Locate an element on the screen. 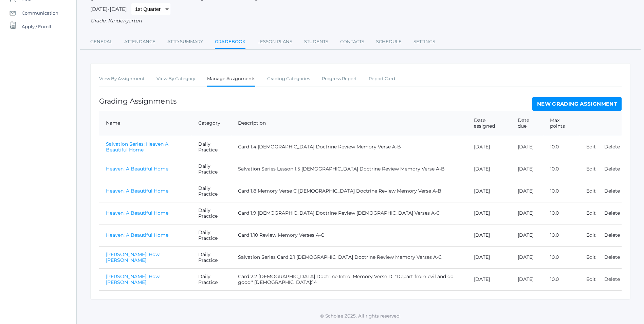  a: General is located at coordinates (101, 42).